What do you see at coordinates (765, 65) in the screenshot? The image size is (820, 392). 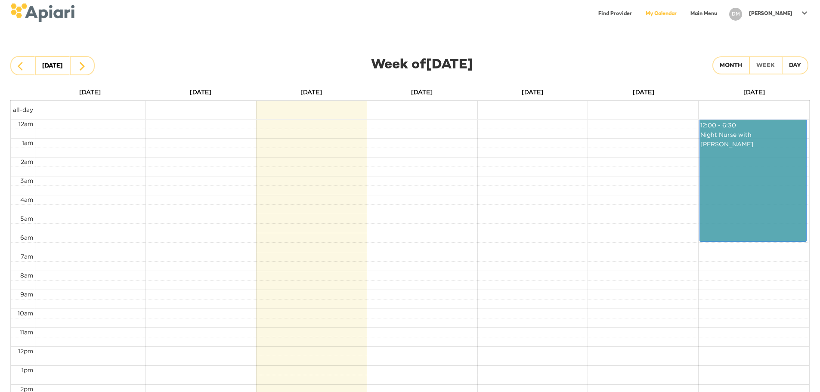 I see `button: Week` at bounding box center [765, 65].